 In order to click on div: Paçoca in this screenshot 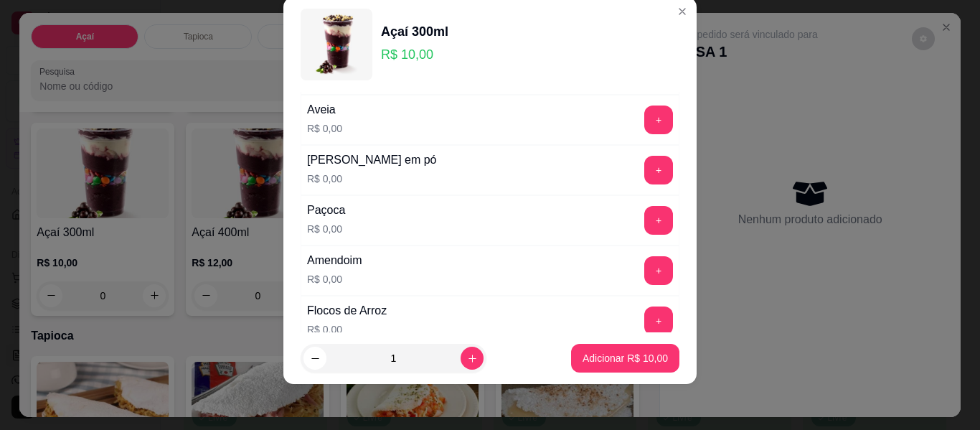, I will do `click(326, 210)`.